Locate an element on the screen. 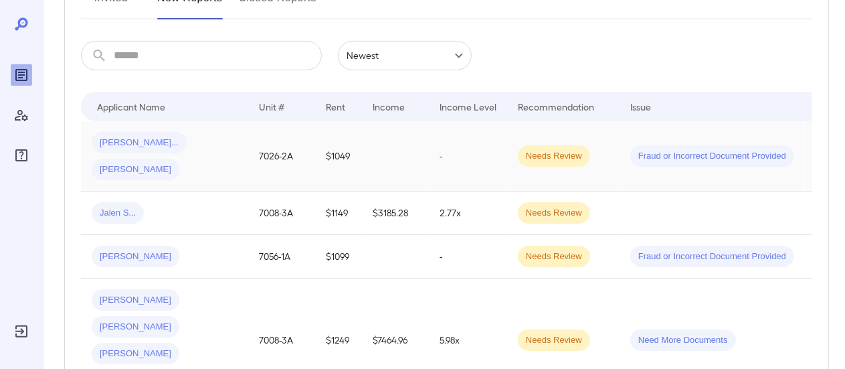 The height and width of the screenshot is (369, 845). td: $3185.28 is located at coordinates (396, 213).